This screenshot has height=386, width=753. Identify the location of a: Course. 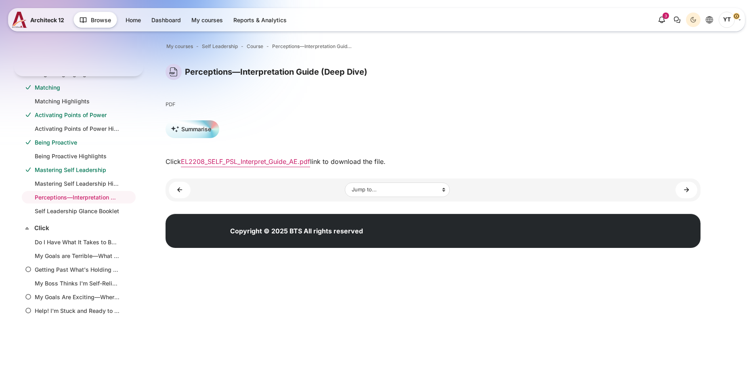
(255, 46).